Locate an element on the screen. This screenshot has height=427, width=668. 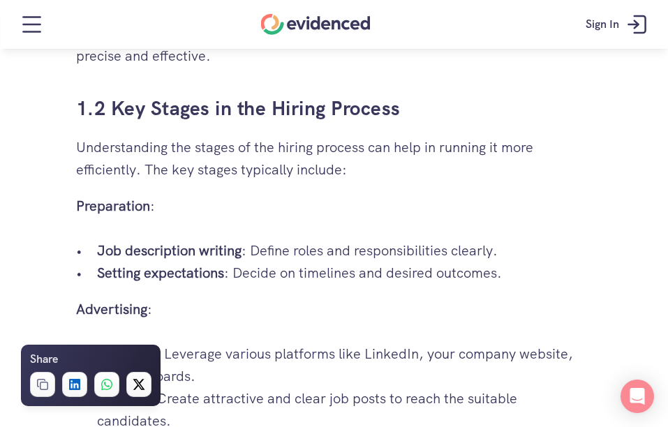
a: Sign In is located at coordinates (618, 24).